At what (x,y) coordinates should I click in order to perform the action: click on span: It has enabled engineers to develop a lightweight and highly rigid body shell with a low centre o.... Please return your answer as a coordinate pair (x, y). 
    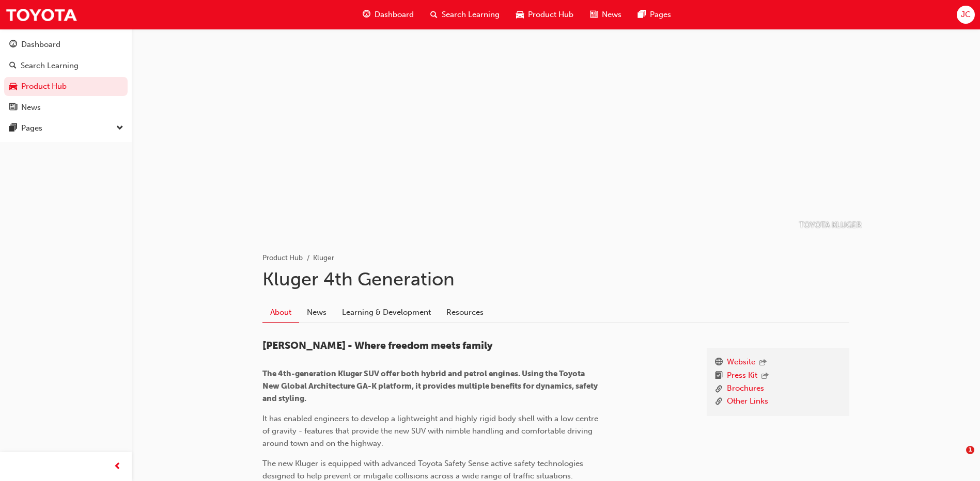
    Looking at the image, I should click on (431, 431).